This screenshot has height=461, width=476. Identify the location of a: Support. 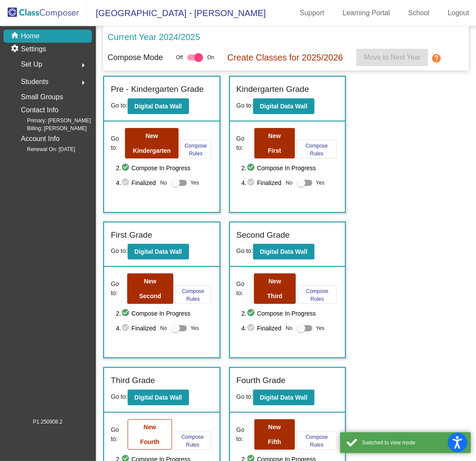
(312, 13).